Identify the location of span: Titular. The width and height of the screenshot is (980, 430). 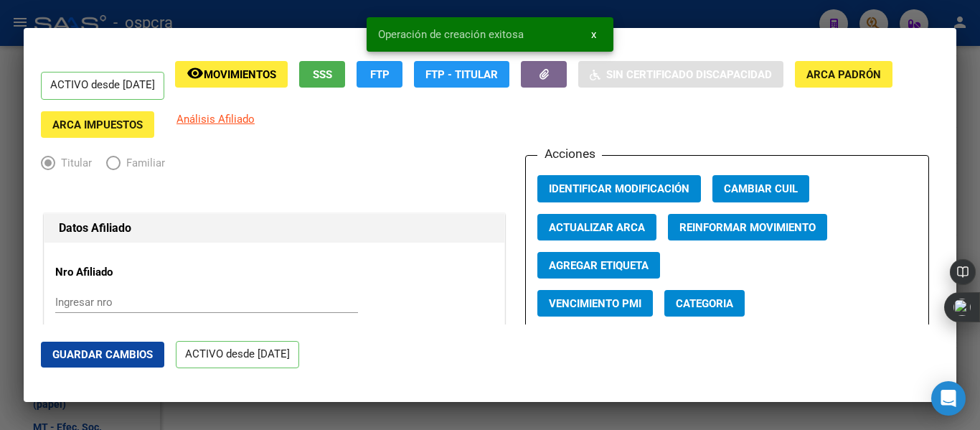
(73, 163).